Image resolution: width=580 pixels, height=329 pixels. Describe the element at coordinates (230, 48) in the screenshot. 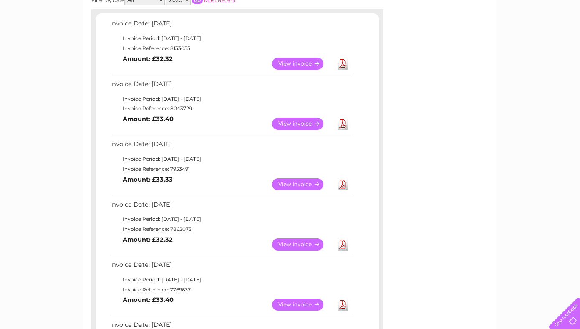

I see `td: Invoice Reference: 8133055` at that location.